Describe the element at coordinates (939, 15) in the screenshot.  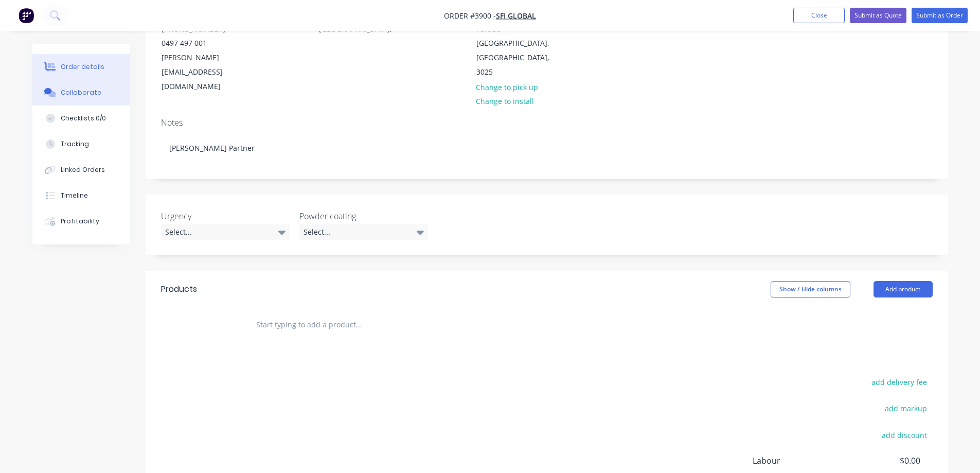
I see `button: Submit as Order` at that location.